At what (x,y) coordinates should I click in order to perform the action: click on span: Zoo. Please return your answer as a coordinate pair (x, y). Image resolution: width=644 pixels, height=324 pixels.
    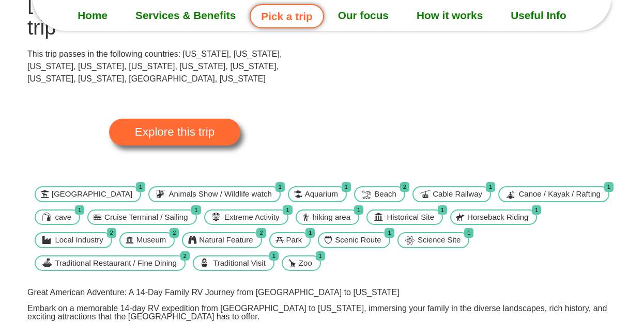
    Looking at the image, I should click on (306, 263).